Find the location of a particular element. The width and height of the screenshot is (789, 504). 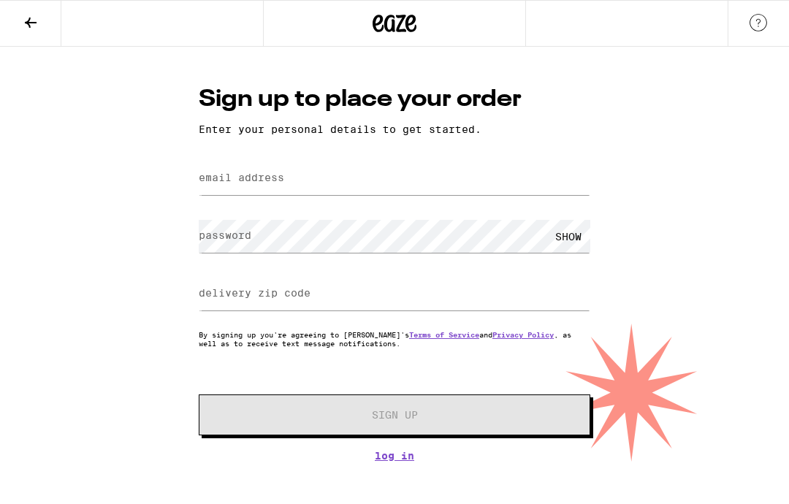

div: SHOW is located at coordinates (568, 236).